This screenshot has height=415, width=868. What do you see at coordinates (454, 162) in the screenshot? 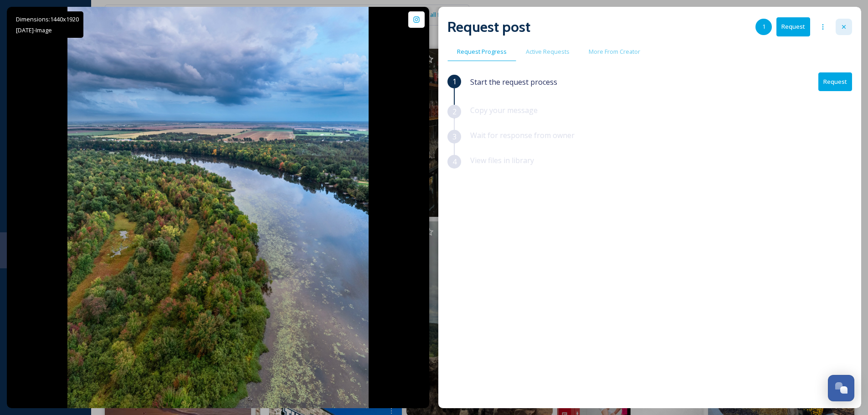
I see `span: 4` at bounding box center [454, 162].